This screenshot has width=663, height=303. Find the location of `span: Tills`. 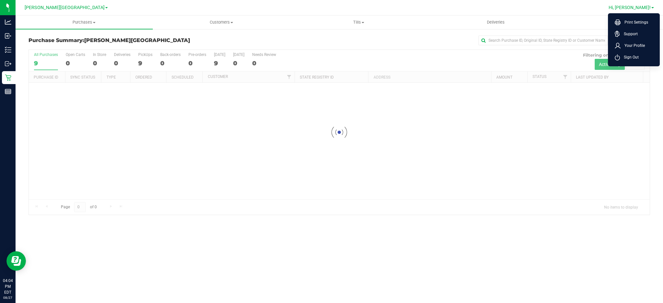

span: Tills is located at coordinates (359, 22).